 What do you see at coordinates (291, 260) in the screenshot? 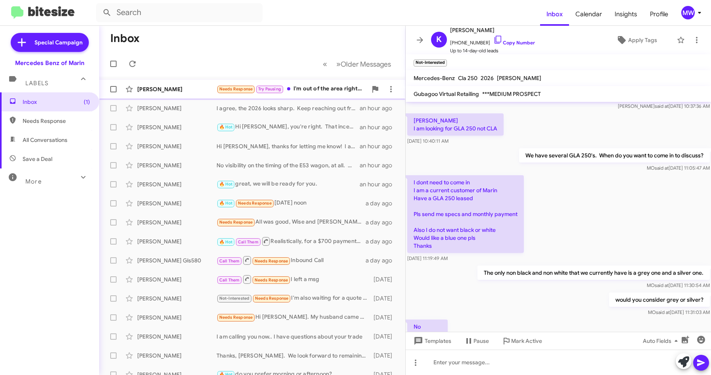
I see `div: Inbound Call` at bounding box center [291, 260].